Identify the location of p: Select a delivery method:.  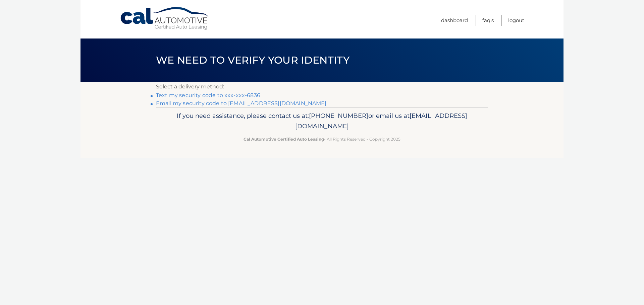
(322, 87).